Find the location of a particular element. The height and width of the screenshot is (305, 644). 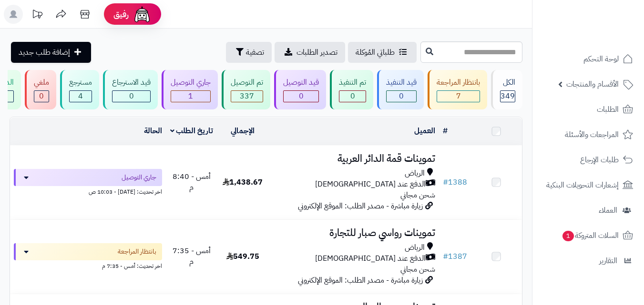

div: الكل is located at coordinates (508, 83).